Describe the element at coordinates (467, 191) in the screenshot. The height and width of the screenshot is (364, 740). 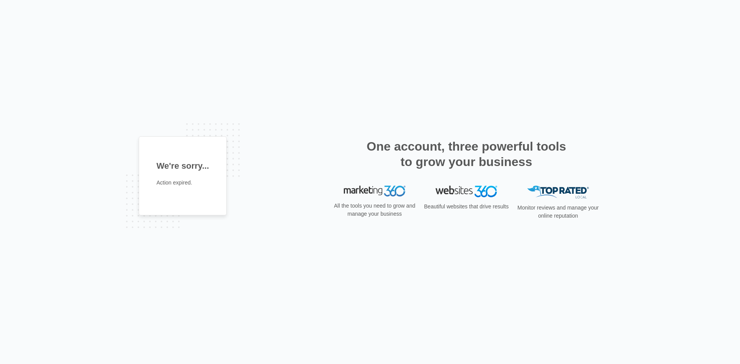
I see `img: Websites 360` at that location.